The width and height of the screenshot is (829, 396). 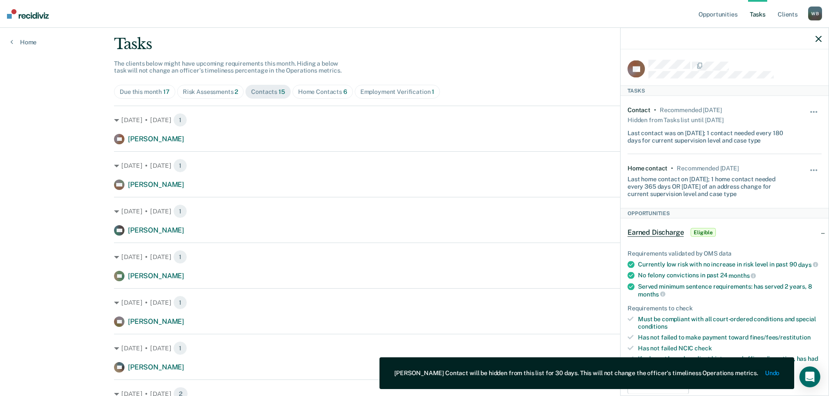 I want to click on button: Undo, so click(x=772, y=373).